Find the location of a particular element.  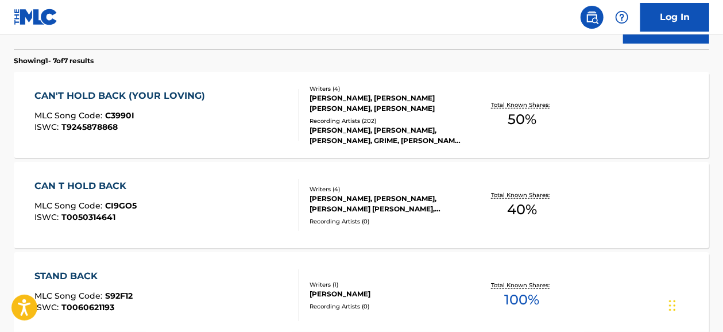

p: Showing 1 - 7 of 7 results is located at coordinates (53, 61).